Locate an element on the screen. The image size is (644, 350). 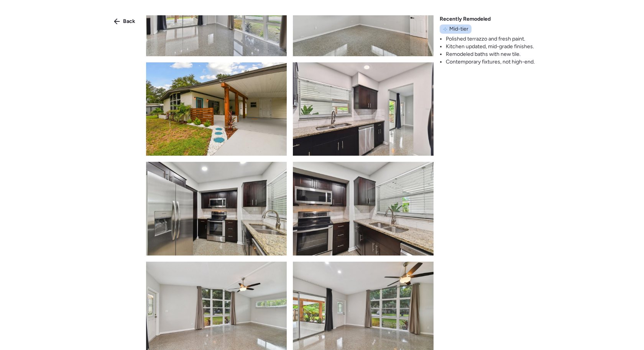
li: Polished terrazzo and fresh paint. is located at coordinates (490, 39).